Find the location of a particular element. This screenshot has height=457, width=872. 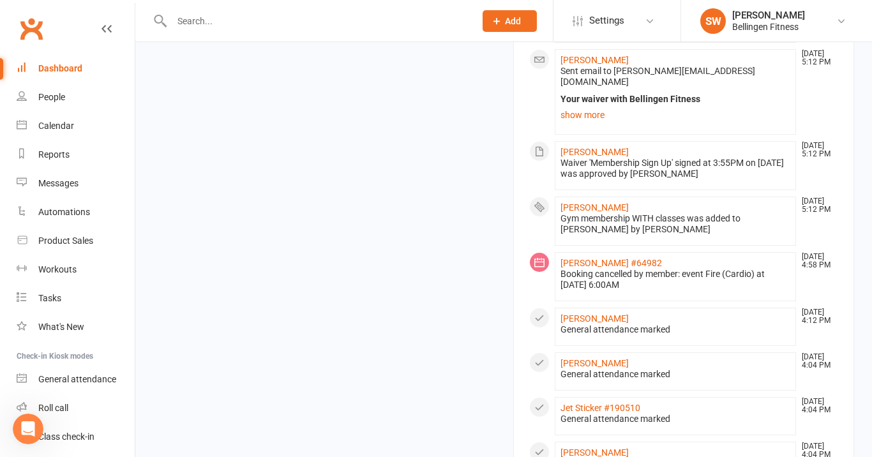

span: Settings is located at coordinates (607, 20).